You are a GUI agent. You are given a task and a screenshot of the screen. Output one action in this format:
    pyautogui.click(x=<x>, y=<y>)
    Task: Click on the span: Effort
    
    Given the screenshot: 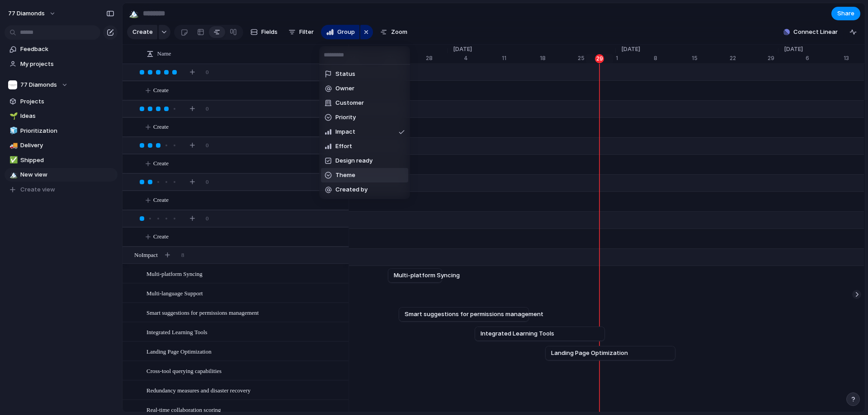 What is the action you would take?
    pyautogui.click(x=344, y=147)
    